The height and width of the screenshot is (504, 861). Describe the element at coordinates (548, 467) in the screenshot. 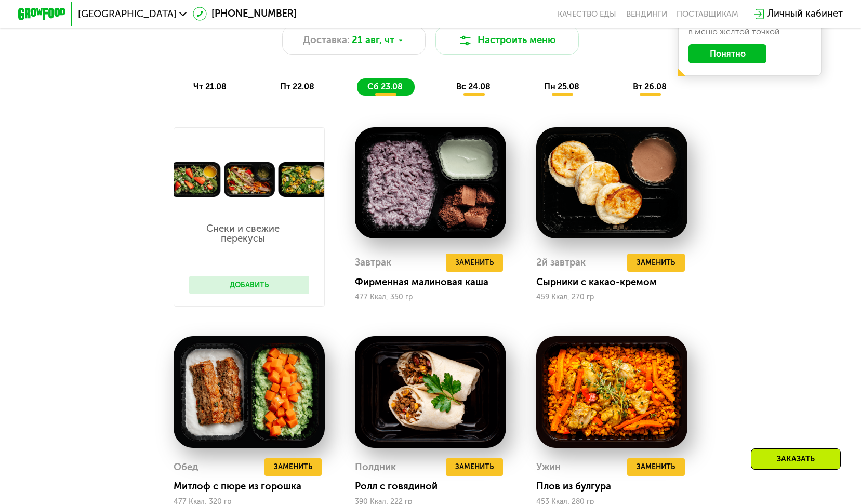

I see `div: Ужин` at that location.